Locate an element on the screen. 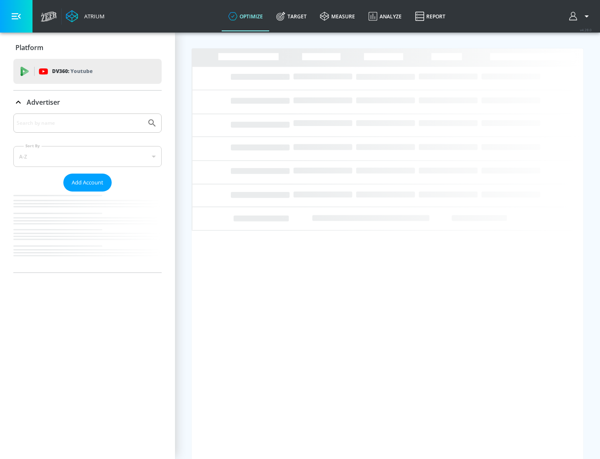 The width and height of the screenshot is (600, 459). div: Atrium is located at coordinates (93, 16).